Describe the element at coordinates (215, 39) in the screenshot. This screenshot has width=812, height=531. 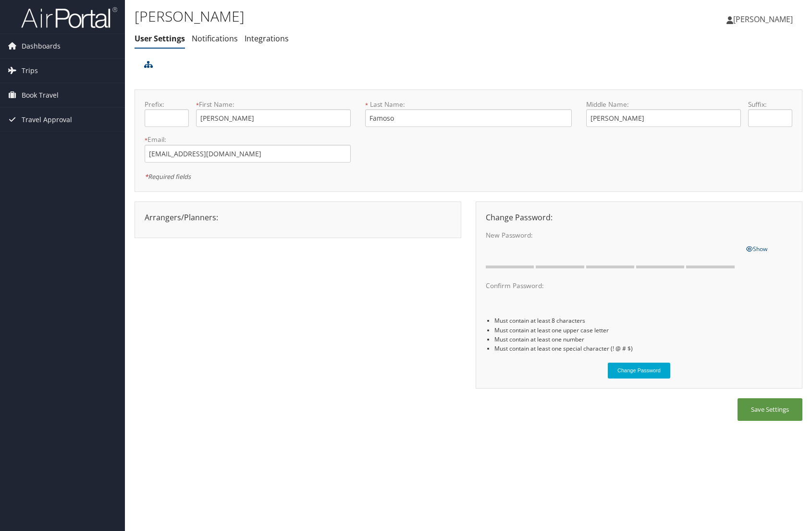
I see `a: Notifications` at that location.